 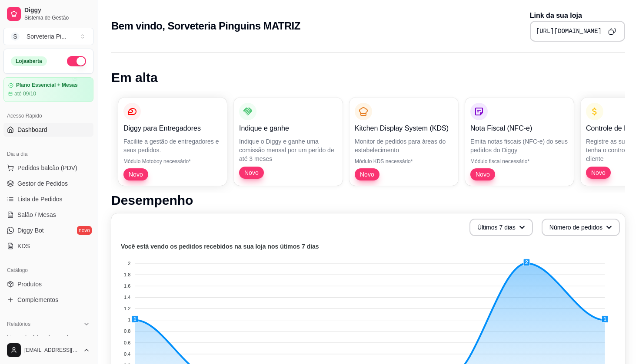 What do you see at coordinates (31, 231) in the screenshot?
I see `span: Diggy Bot` at bounding box center [31, 231].